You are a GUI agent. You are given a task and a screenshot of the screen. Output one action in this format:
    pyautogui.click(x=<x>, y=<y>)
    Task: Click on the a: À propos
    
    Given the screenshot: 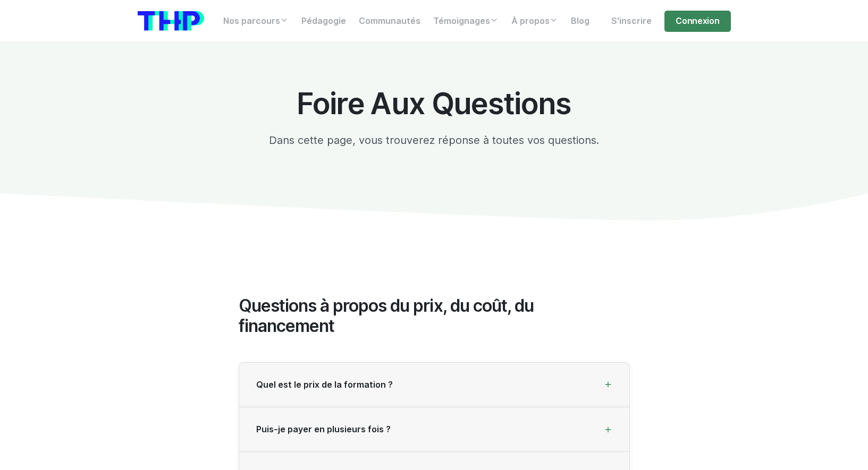 What is the action you would take?
    pyautogui.click(x=535, y=21)
    